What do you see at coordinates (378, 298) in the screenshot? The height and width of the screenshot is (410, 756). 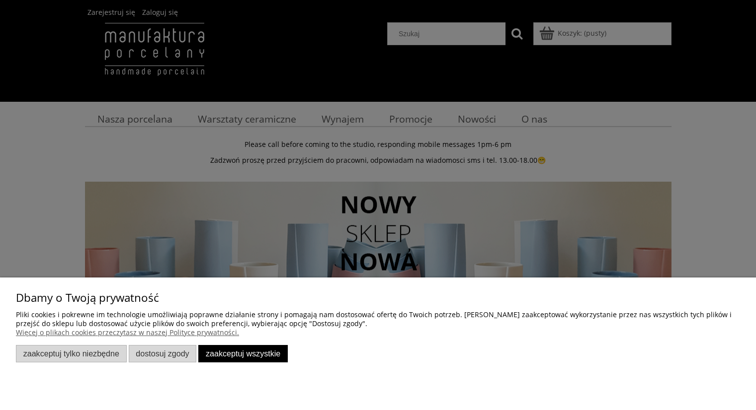 I see `p: Dbamy o Twoją prywatność` at bounding box center [378, 298].